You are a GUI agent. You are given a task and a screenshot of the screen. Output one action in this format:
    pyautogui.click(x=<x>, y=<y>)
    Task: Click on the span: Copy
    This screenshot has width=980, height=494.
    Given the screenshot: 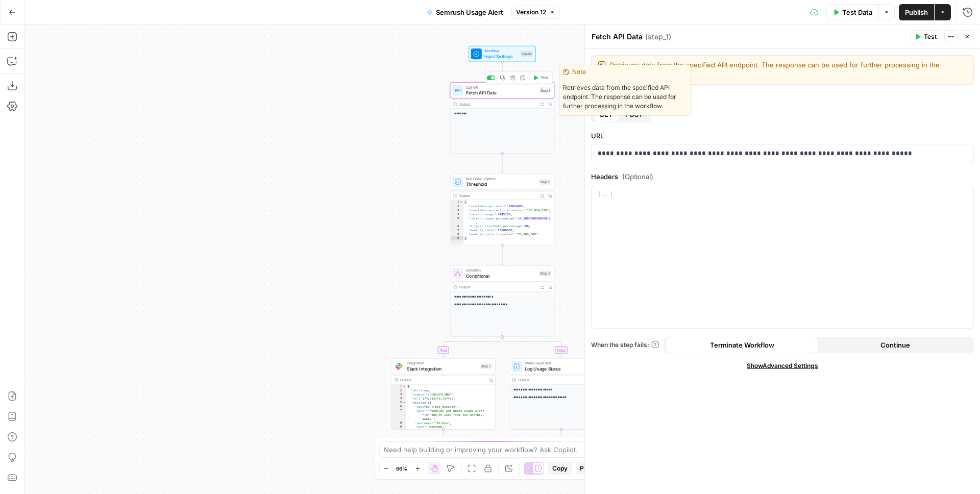 What is the action you would take?
    pyautogui.click(x=559, y=468)
    